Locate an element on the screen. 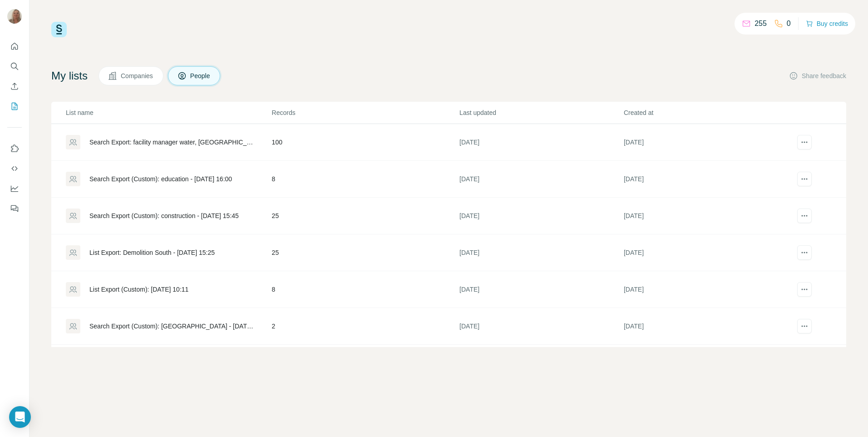  p: 0 is located at coordinates (789, 24).